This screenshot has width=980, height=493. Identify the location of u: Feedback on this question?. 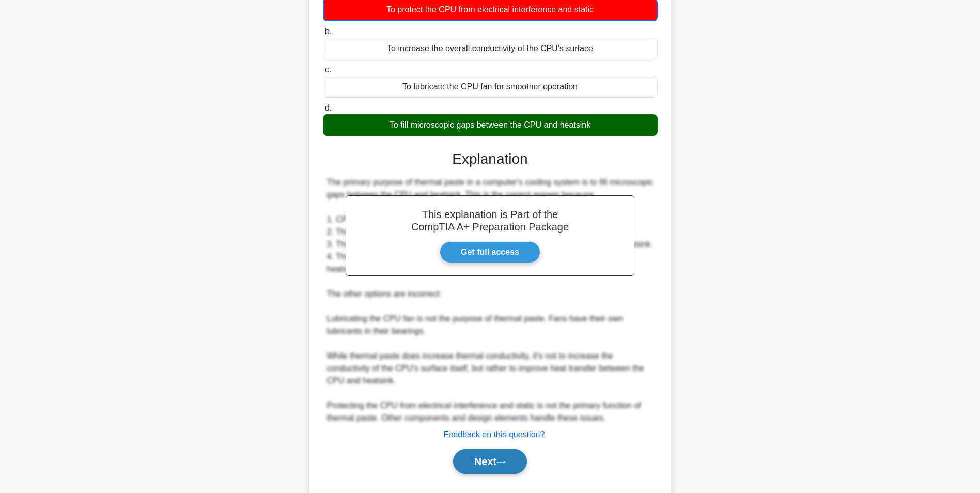
(494, 434).